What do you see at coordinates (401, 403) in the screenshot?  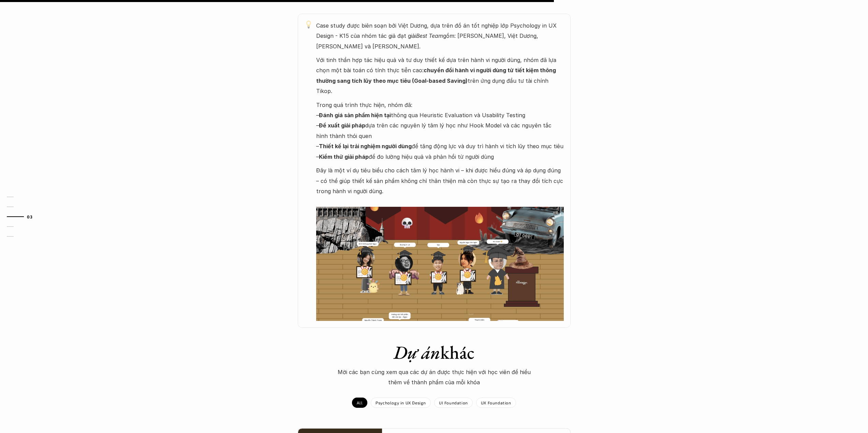 I see `p: Psychology in UX Design` at bounding box center [401, 403].